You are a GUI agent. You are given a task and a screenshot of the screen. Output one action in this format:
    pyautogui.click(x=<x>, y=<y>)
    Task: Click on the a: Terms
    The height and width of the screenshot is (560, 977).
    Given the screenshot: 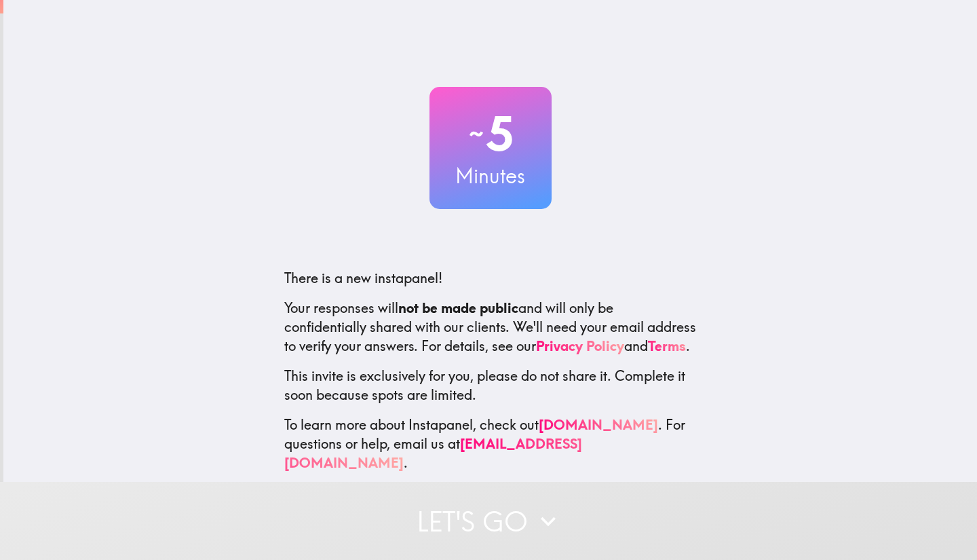 What is the action you would take?
    pyautogui.click(x=667, y=345)
    